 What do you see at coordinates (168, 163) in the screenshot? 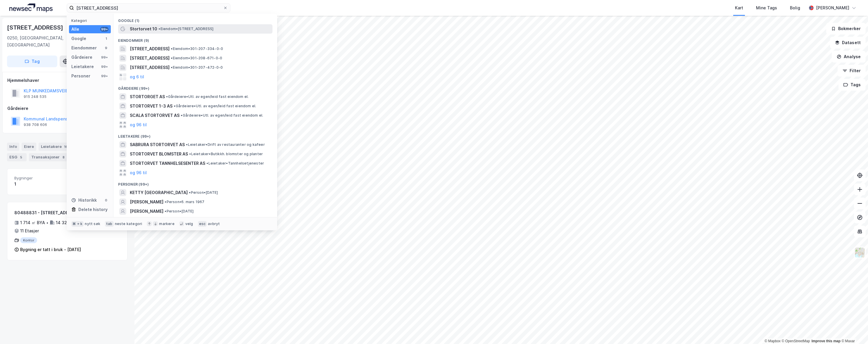
I see `span: STORTORVET TANNHELSESENTER AS` at bounding box center [168, 163].